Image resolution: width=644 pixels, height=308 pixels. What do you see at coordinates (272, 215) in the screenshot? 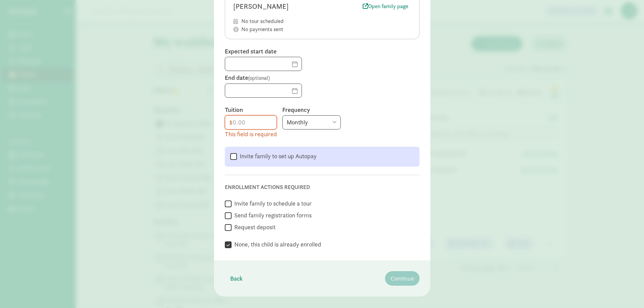
I see `label: Send family registration forms` at bounding box center [272, 215].